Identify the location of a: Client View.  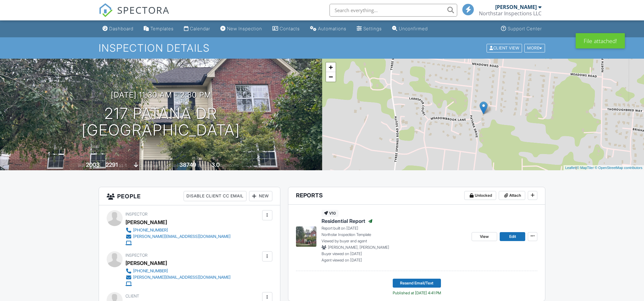
(505, 47).